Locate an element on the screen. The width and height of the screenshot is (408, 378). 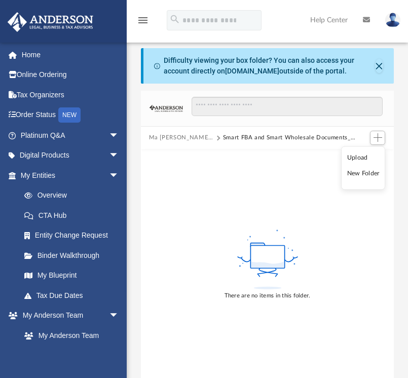
i: menu is located at coordinates (143, 20).